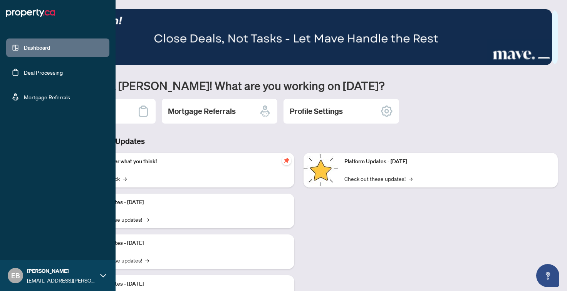 This screenshot has width=567, height=291. Describe the element at coordinates (30, 13) in the screenshot. I see `img: logo` at that location.